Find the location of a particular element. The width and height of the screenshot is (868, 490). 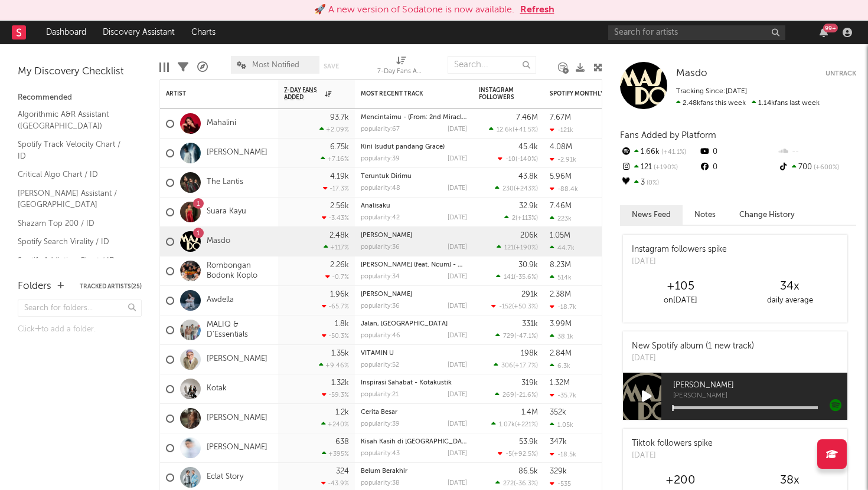

div: 99 + is located at coordinates (830, 27).